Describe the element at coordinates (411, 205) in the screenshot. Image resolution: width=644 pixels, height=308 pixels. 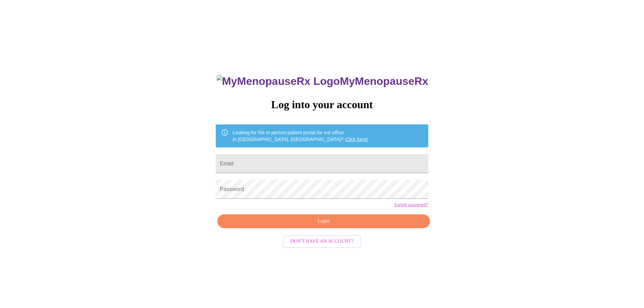
I see `a: Forgot password?` at that location.